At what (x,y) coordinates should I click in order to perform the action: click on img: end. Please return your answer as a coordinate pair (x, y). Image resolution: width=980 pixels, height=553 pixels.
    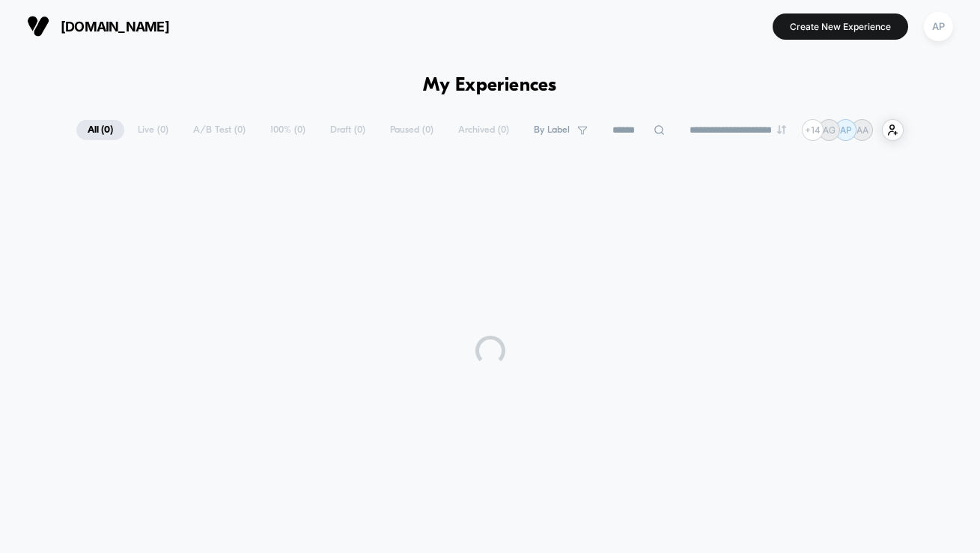
    Looking at the image, I should click on (782, 129).